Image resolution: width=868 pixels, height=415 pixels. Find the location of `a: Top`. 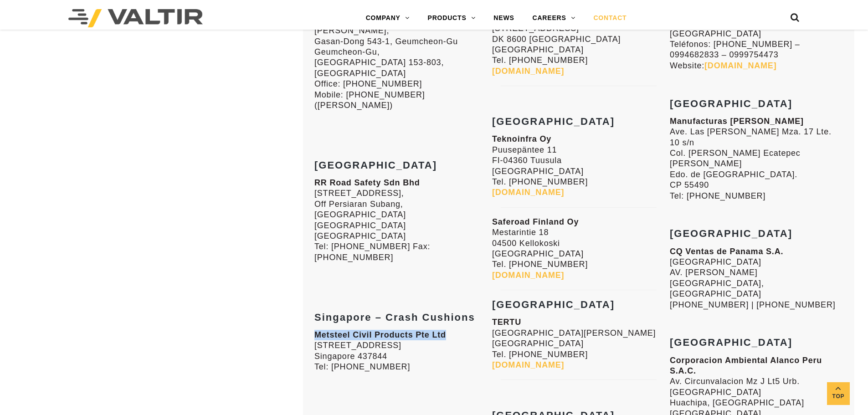

a: Top is located at coordinates (838, 394).